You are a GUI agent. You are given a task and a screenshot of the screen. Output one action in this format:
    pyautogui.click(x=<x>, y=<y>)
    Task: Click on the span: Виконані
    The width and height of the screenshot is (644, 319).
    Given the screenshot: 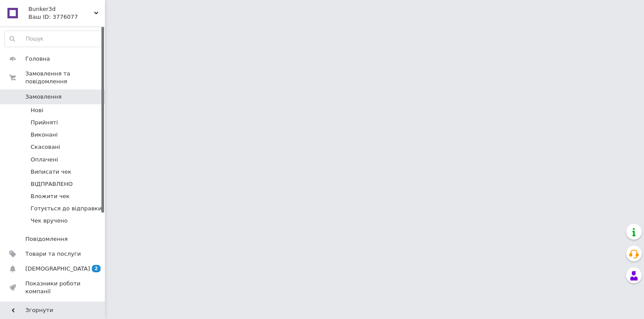 What is the action you would take?
    pyautogui.click(x=44, y=135)
    